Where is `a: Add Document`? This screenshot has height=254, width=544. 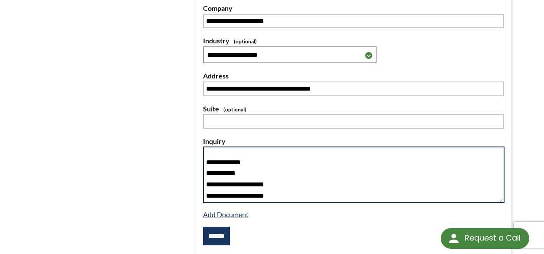 a: Add Document is located at coordinates (226, 214).